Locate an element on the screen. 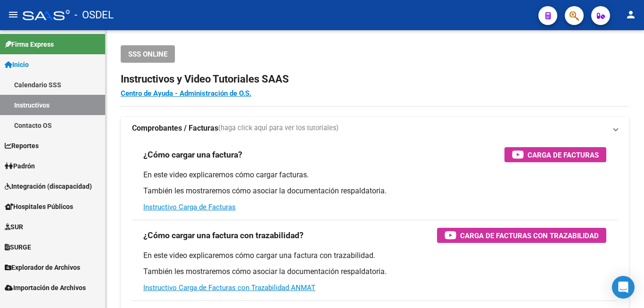  a: Centro de Ayuda - Administración de O.S. is located at coordinates (186, 93).